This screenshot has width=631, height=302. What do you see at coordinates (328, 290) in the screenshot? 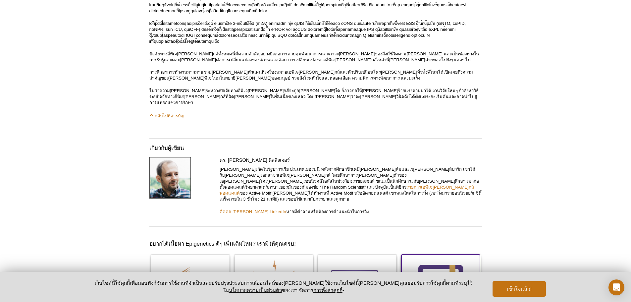
I see `button: การตั้งค่าคุกกี้` at bounding box center [328, 290].